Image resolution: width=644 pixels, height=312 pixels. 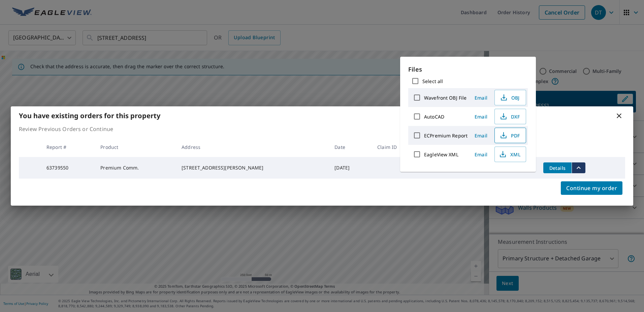 What do you see at coordinates (510, 135) in the screenshot?
I see `button: PDF` at bounding box center [510, 135].